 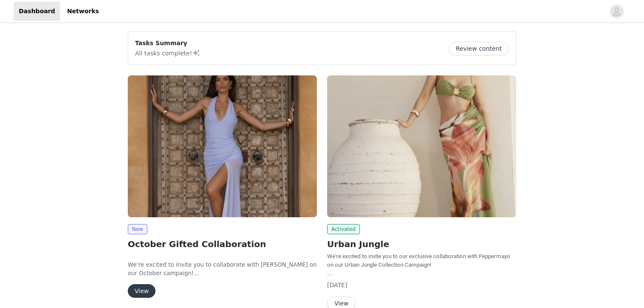 I want to click on h2: October Gifted Collaboration, so click(x=223, y=244).